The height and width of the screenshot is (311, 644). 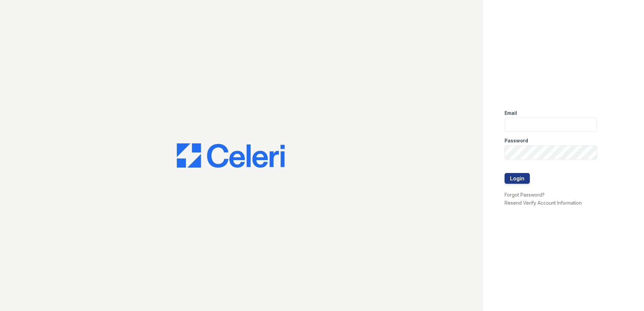 I want to click on label: Email, so click(x=511, y=113).